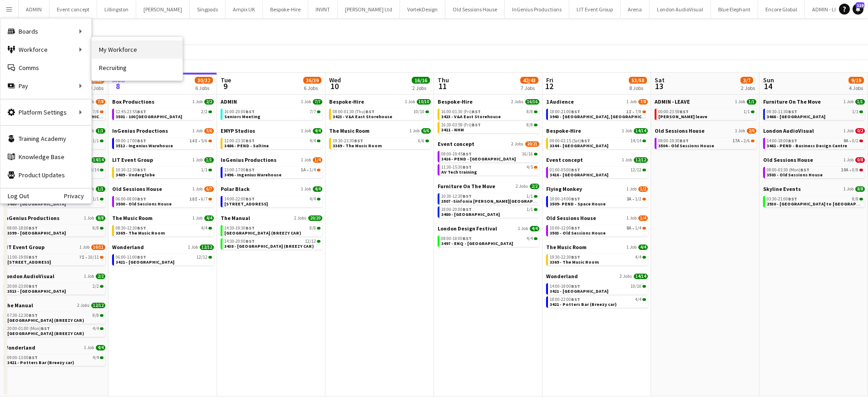 Image resolution: width=868 pixels, height=420 pixels. What do you see at coordinates (680, 130) in the screenshot?
I see `span: Old Sessions House` at bounding box center [680, 130].